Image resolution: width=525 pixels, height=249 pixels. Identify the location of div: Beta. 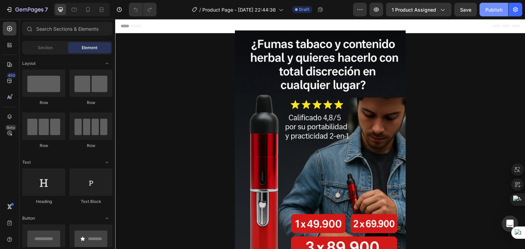
(11, 128).